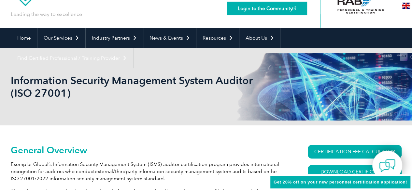 This screenshot has width=412, height=190. Describe the element at coordinates (340, 182) in the screenshot. I see `span: Get 20% off on your new personnel certification application!` at that location.